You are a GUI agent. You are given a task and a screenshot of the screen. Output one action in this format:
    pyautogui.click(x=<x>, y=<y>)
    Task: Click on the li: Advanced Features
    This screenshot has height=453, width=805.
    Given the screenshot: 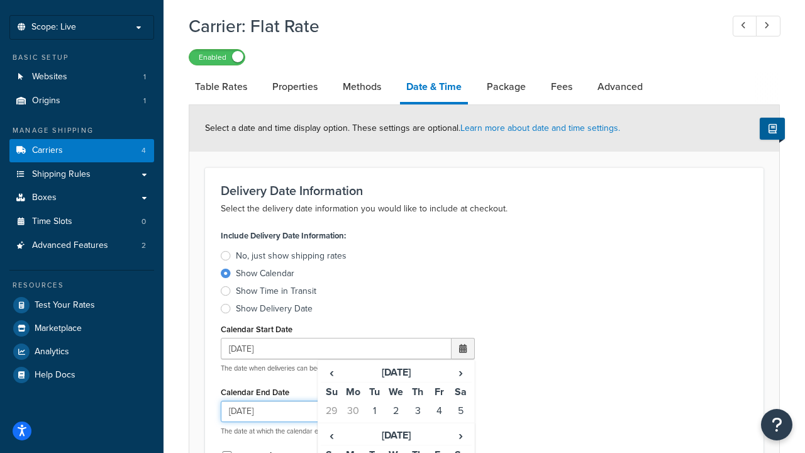 What is the action you would take?
    pyautogui.click(x=82, y=245)
    